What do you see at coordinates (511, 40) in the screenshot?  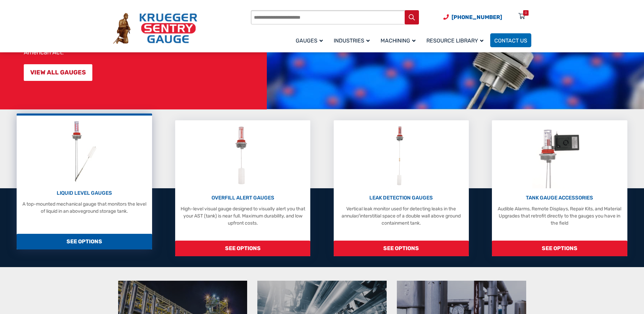 I see `span: Contact Us` at bounding box center [511, 40].